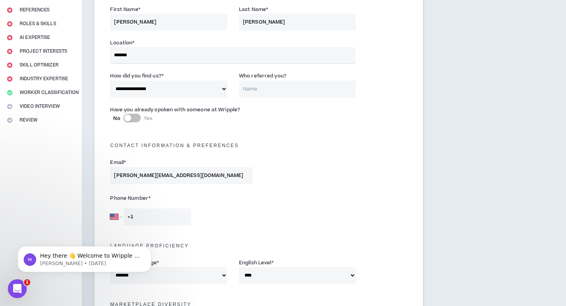  What do you see at coordinates (27, 282) in the screenshot?
I see `span: 1` at bounding box center [27, 282].